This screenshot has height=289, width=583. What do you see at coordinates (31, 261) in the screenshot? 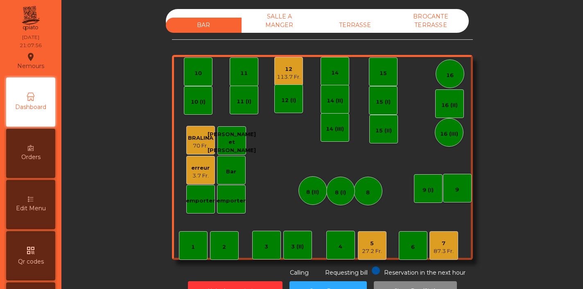
I see `span: Qr codes` at bounding box center [31, 261].